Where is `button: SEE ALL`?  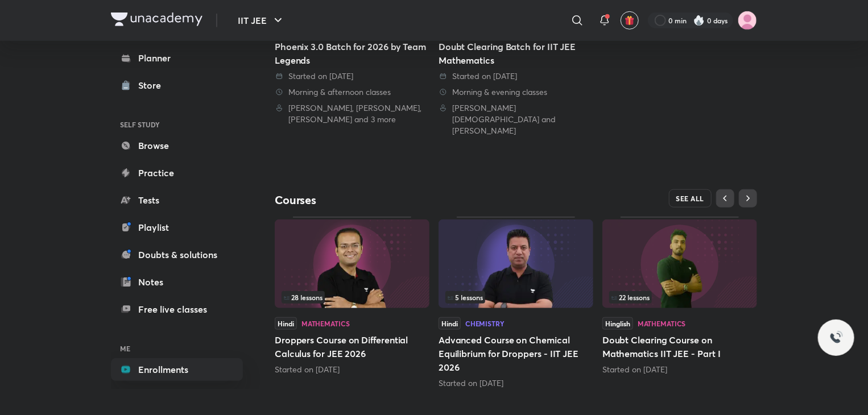
button: SEE ALL is located at coordinates (691, 198).